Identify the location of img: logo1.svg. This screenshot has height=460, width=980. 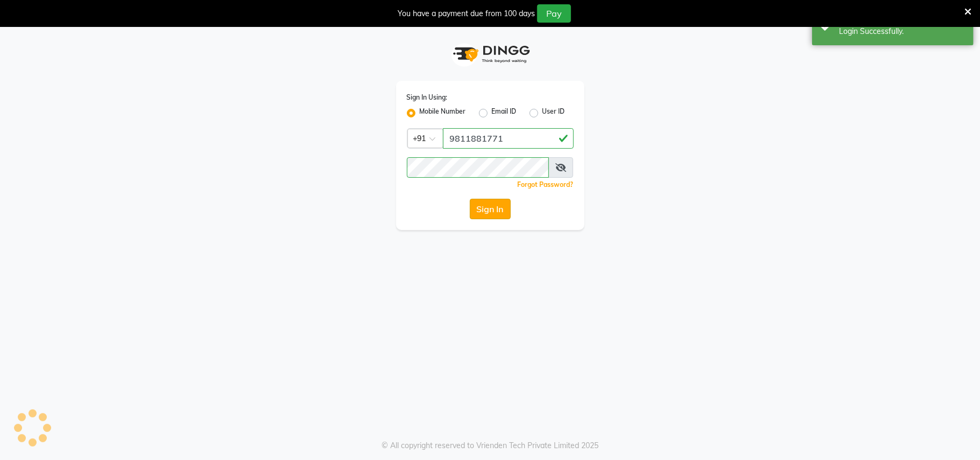
(490, 54).